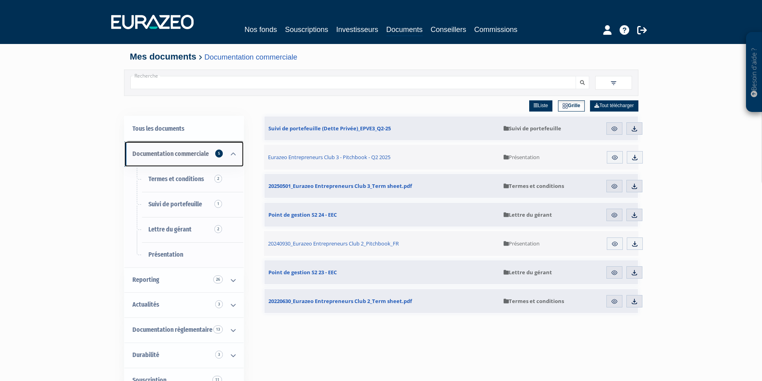  Describe the element at coordinates (448, 30) in the screenshot. I see `a: Conseillers` at that location.